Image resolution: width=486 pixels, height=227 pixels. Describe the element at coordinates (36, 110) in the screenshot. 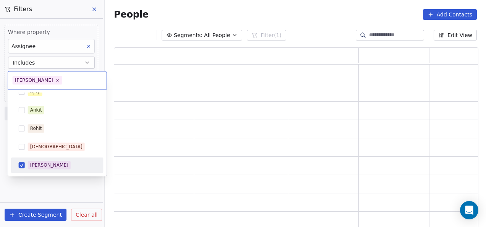

I see `div: Ankit` at that location.